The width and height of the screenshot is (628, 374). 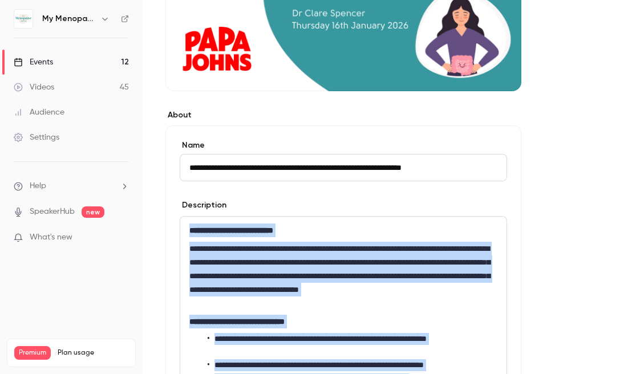 What do you see at coordinates (69, 19) in the screenshot?
I see `h6: My Menopause Centre` at bounding box center [69, 19].